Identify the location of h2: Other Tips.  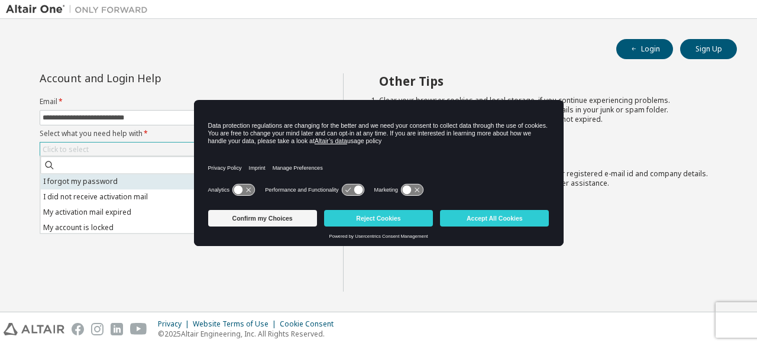
(548, 81).